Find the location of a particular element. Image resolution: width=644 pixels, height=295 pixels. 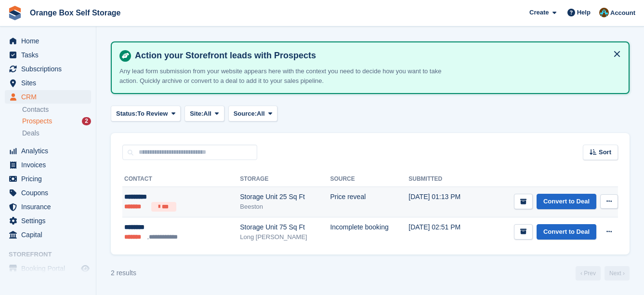

button: Site: All is located at coordinates (204, 113).